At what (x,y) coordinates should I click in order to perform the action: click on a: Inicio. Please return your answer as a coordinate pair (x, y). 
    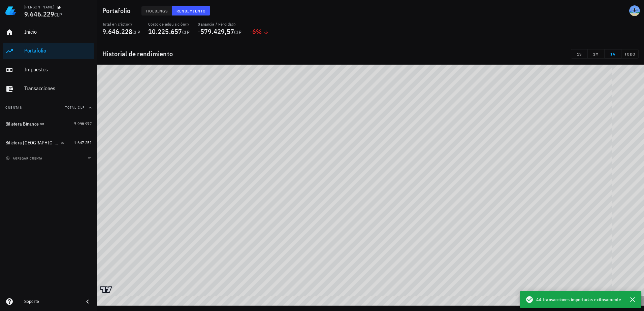
    Looking at the image, I should click on (48, 32).